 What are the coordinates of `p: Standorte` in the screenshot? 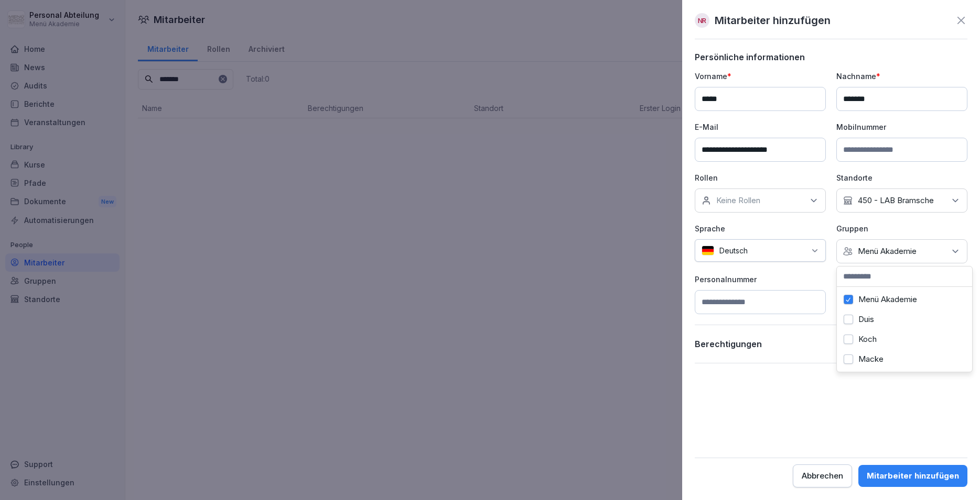 It's located at (902, 177).